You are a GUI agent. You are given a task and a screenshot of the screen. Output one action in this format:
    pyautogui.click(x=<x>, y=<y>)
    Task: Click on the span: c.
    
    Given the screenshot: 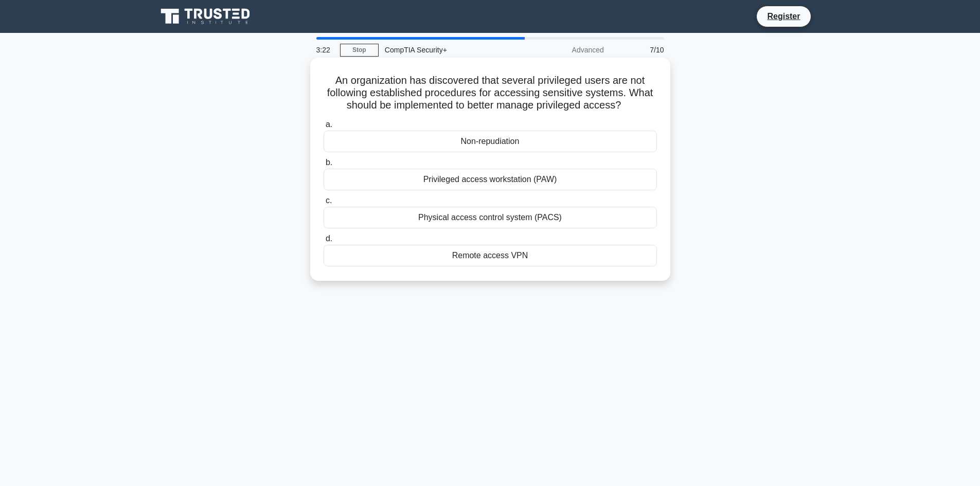 What is the action you would take?
    pyautogui.click(x=329, y=200)
    